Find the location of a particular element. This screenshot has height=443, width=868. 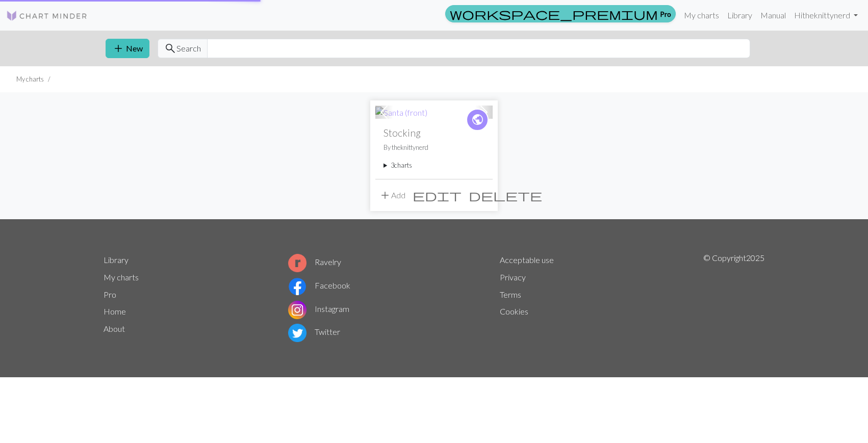

p: By theknittynerd is located at coordinates (434, 148).